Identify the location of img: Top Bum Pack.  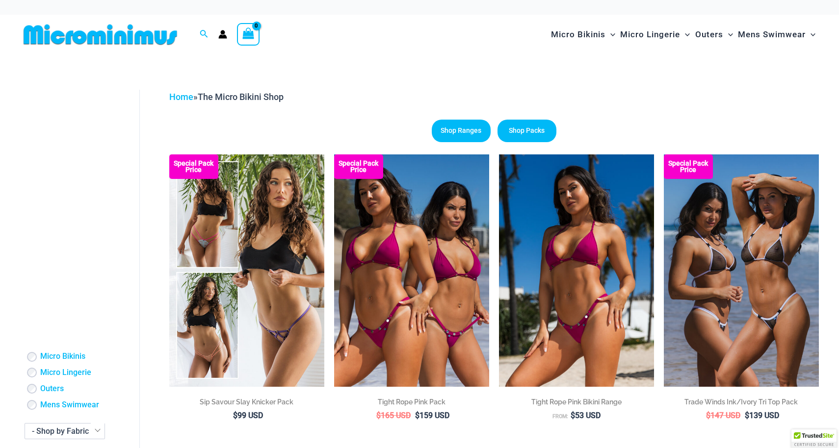
(741, 271).